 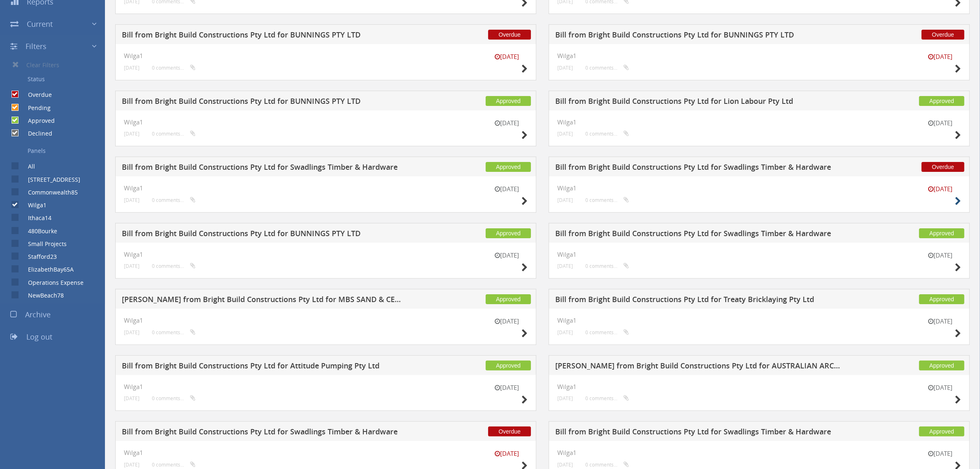 I want to click on span: Log out, so click(x=39, y=336).